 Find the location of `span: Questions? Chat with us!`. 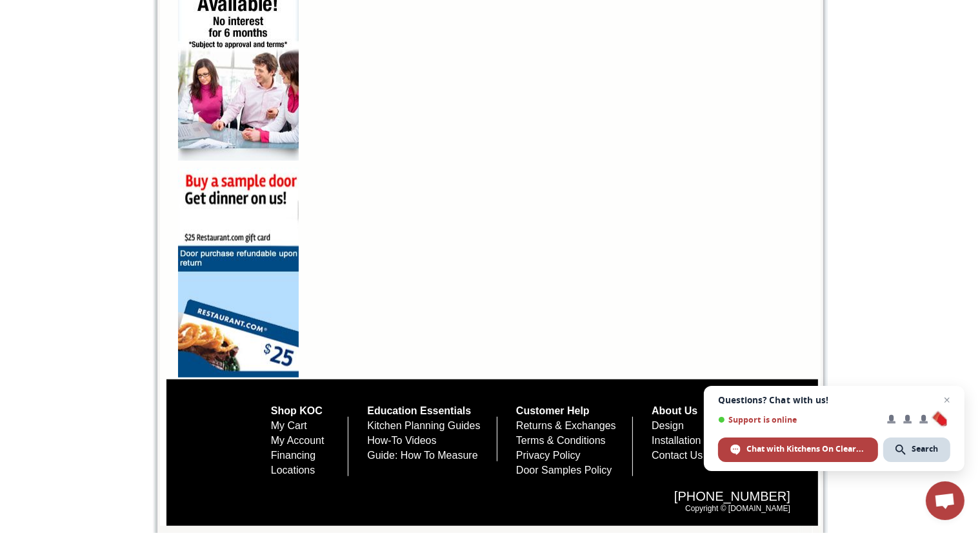

span: Questions? Chat with us! is located at coordinates (834, 400).